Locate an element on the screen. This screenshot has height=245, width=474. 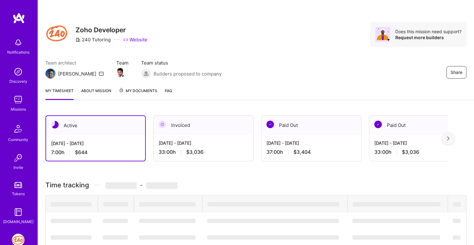
img: Company Logo is located at coordinates (57, 33).